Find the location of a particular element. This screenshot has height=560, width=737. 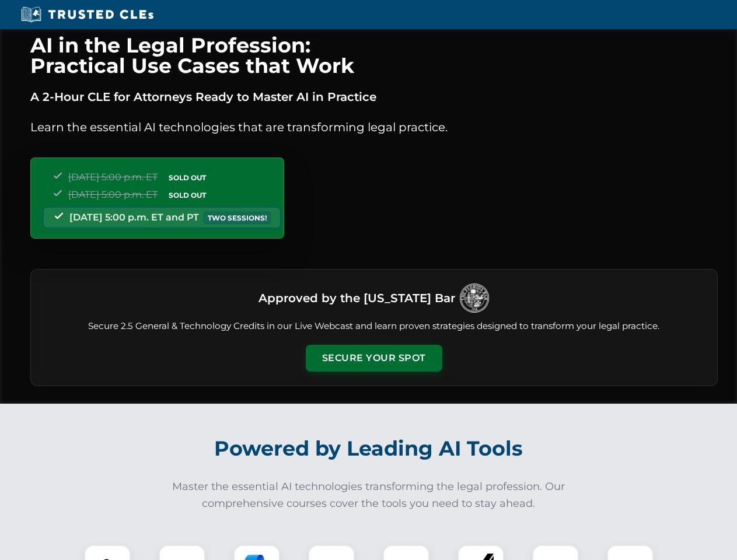

h1: AI in the Legal Profession: Practical Use Cases that Work is located at coordinates (374, 56).